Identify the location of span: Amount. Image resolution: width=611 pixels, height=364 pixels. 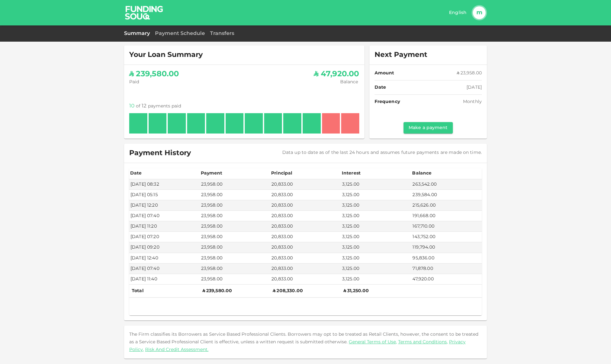
(384, 73).